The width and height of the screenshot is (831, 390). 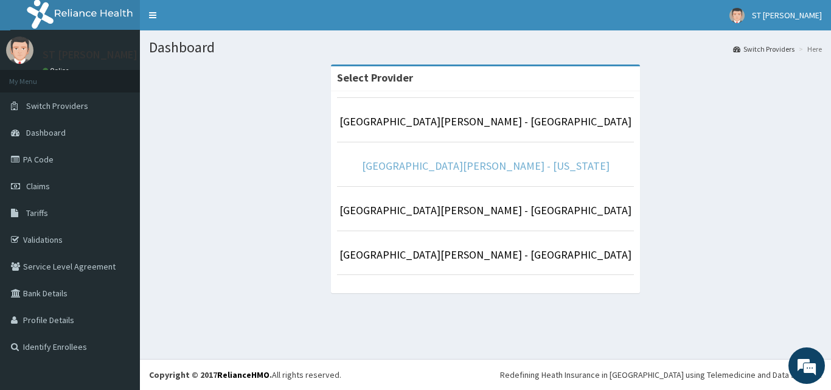 I want to click on span: Switch Providers, so click(x=57, y=106).